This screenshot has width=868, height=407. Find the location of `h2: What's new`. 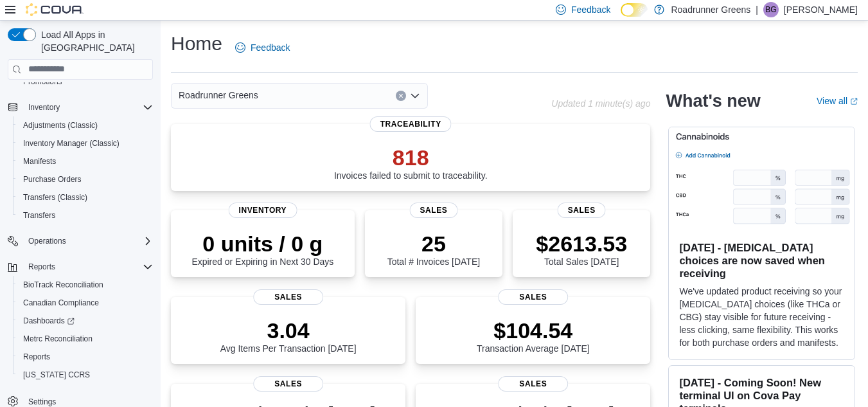

h2: What's new is located at coordinates (713, 101).